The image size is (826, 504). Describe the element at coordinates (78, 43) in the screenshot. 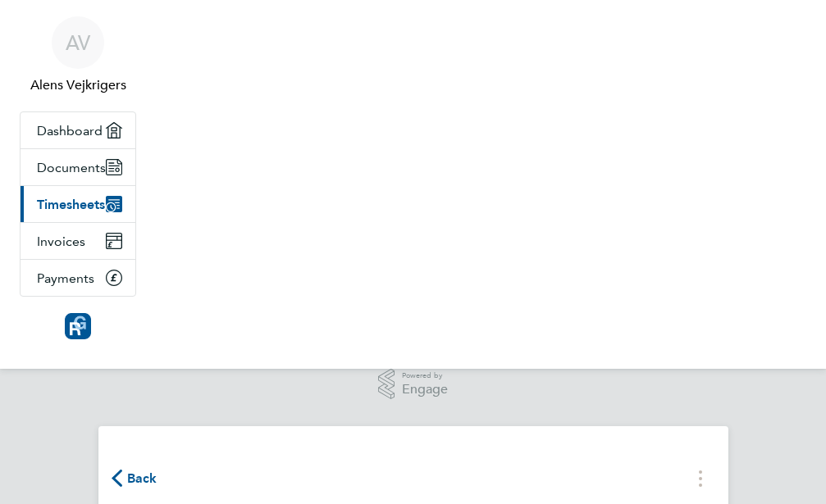

I see `span: AV` at that location.